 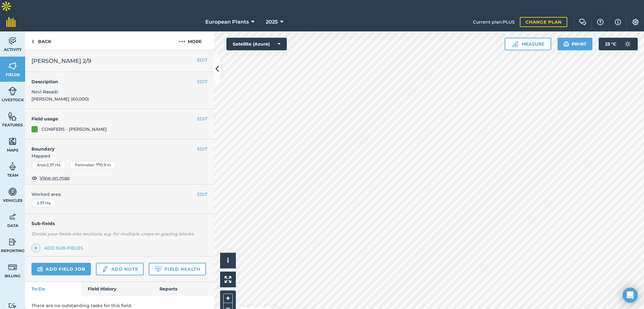 What do you see at coordinates (257, 44) in the screenshot?
I see `button: Satellite (Azure)` at bounding box center [257, 44].